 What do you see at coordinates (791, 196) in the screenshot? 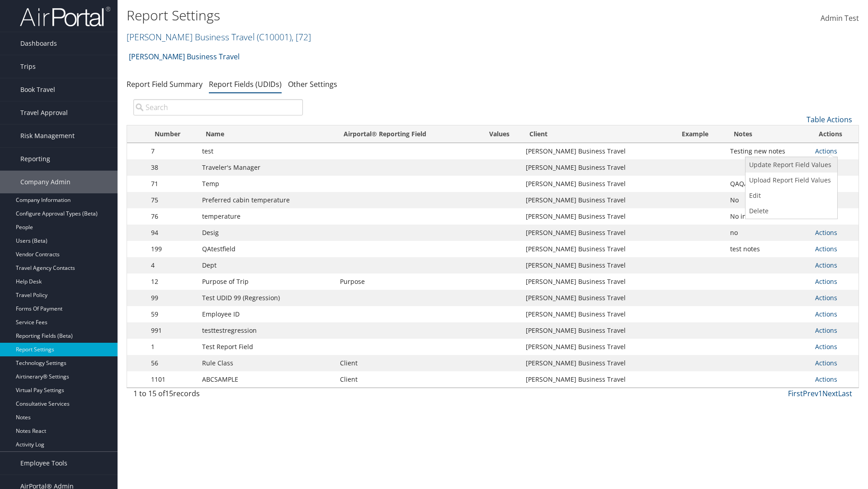
I see `a: Edit` at bounding box center [791, 196].